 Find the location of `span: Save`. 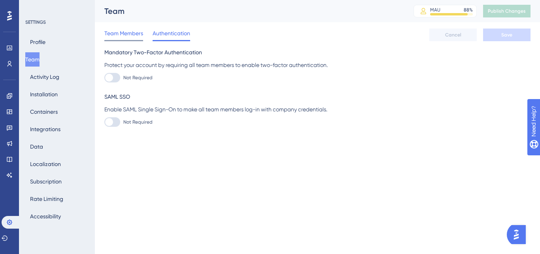

span: Save is located at coordinates (507, 35).